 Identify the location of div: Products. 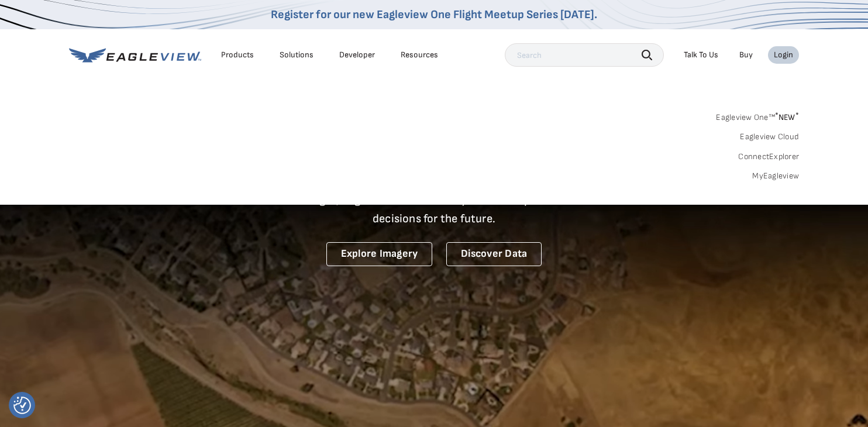
(237, 55).